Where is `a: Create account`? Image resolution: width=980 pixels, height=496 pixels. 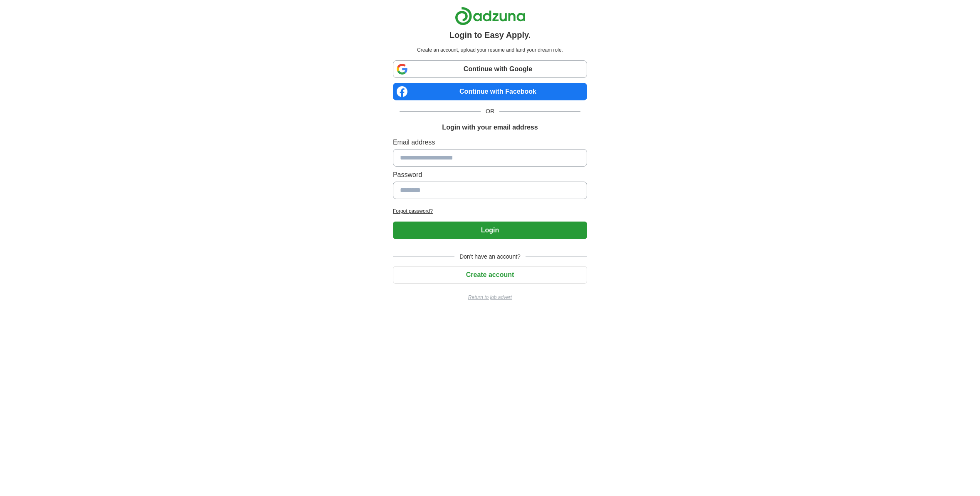
a: Create account is located at coordinates (490, 274).